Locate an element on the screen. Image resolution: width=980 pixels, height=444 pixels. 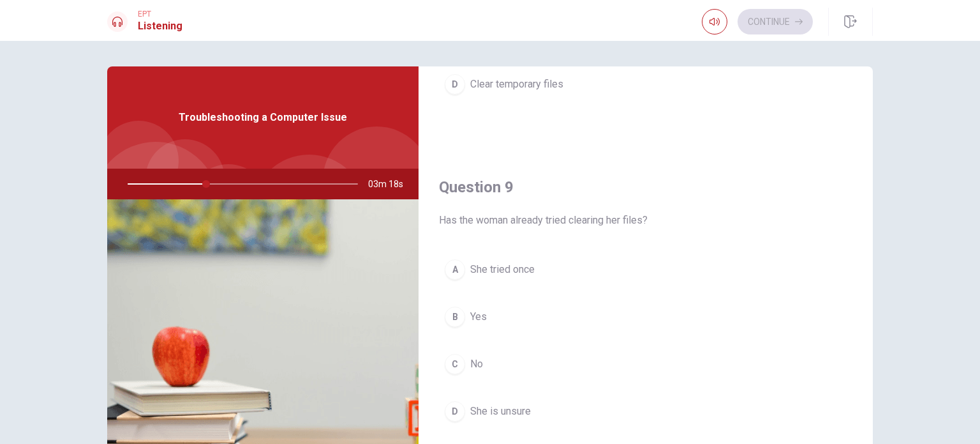
button: DClear temporary files is located at coordinates (646, 84).